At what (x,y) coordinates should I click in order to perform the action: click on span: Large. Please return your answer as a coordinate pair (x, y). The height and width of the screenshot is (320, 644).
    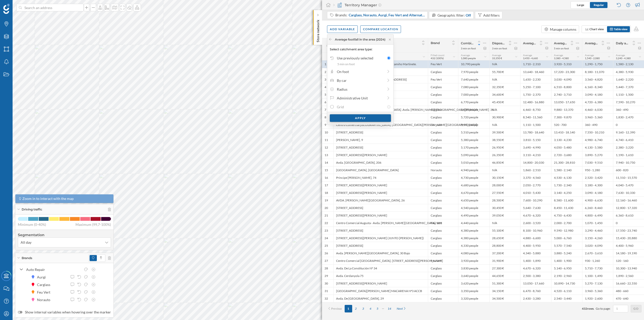
    Looking at the image, I should click on (580, 5).